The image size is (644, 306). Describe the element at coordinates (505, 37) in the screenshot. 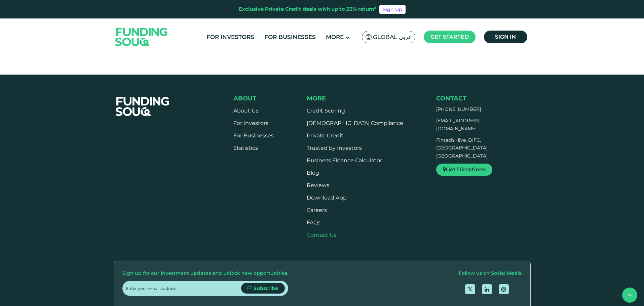

I see `a: Sign in` at that location.